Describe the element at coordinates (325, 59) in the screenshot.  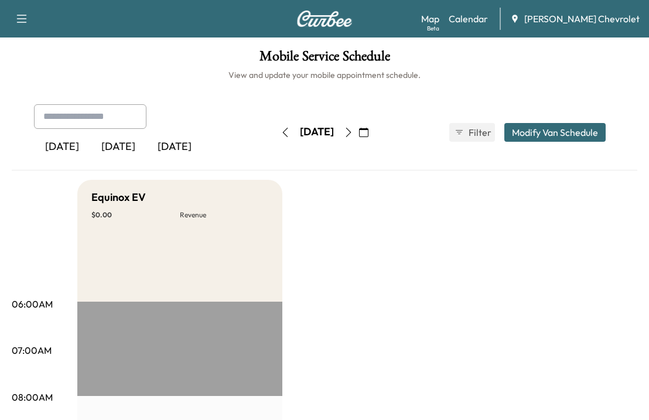
I see `h1: Mobile Service Schedule` at that location.